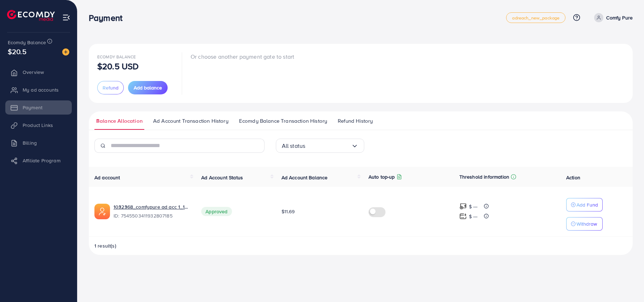  I want to click on span: $11.69, so click(289, 212).